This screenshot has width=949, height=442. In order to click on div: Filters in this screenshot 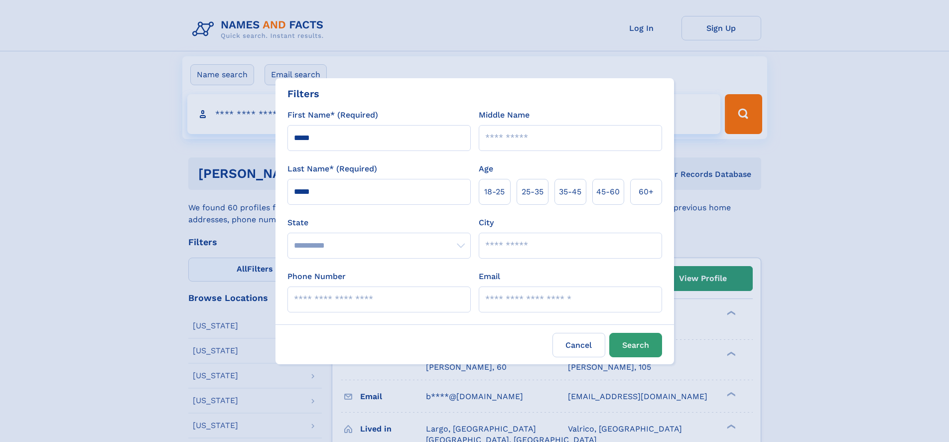, I will do `click(303, 94)`.